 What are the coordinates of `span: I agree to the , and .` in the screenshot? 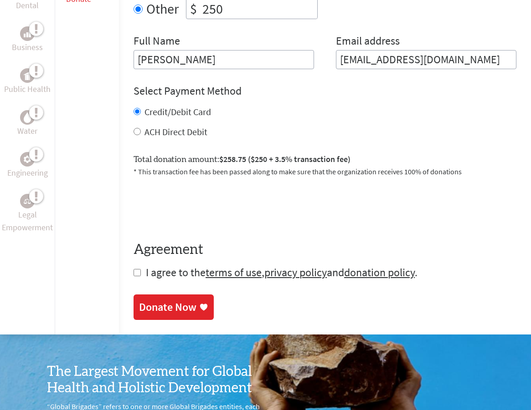 It's located at (281, 272).